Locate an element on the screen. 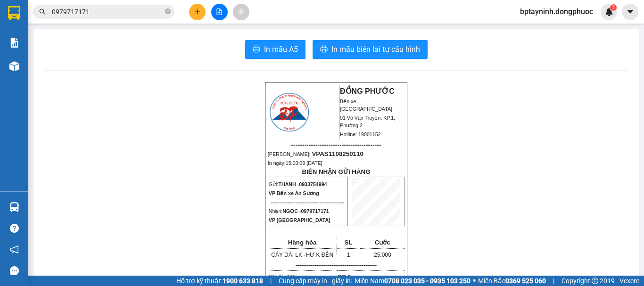 The width and height of the screenshot is (644, 286). span: In ngày: is located at coordinates (295, 163).